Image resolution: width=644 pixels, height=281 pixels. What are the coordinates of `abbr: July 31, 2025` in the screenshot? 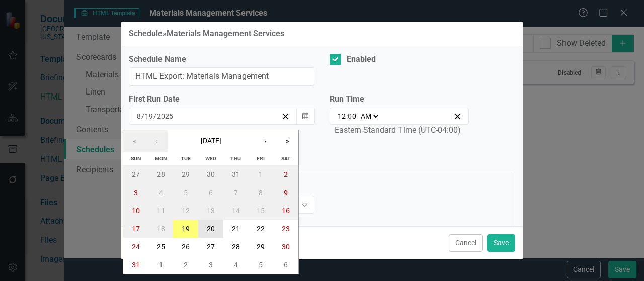 It's located at (236, 175).